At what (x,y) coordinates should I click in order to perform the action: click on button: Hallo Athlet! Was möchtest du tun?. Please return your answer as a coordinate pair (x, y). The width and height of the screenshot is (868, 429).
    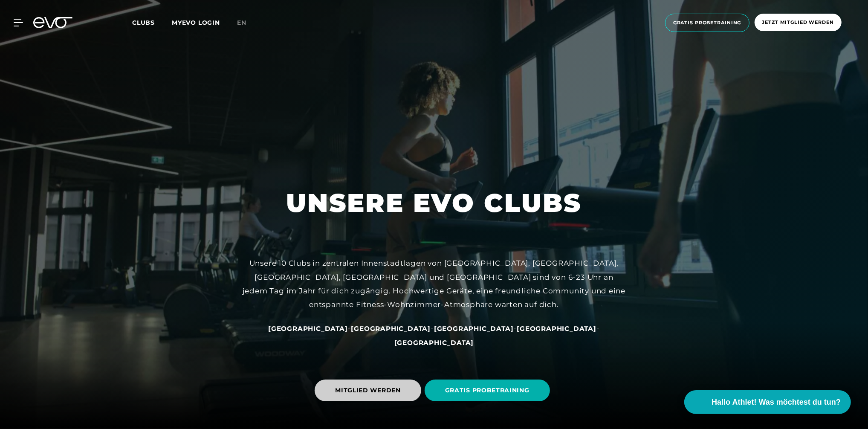
    Looking at the image, I should click on (768, 402).